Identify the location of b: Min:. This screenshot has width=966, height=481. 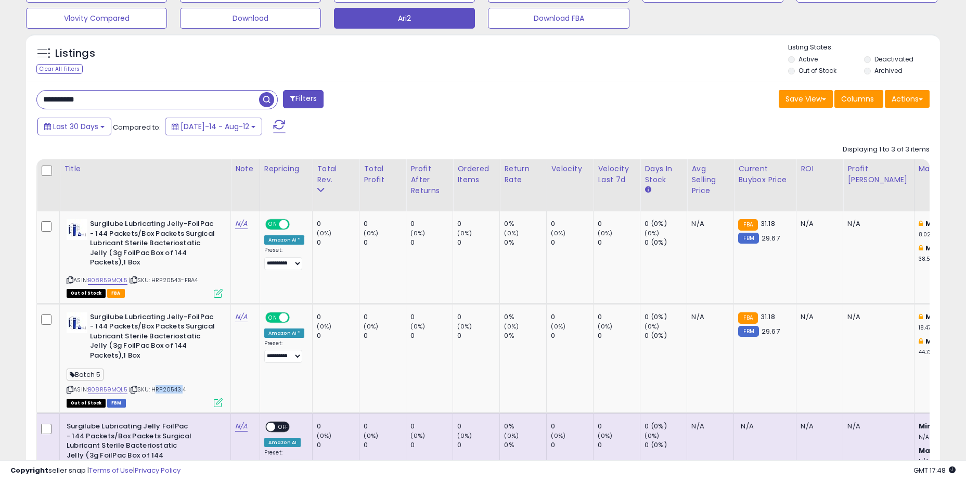
(933, 223).